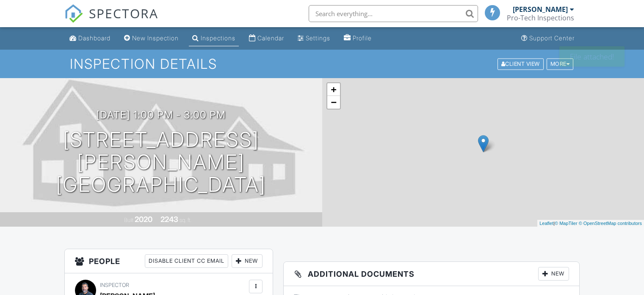 The height and width of the screenshot is (295, 644). I want to click on a: New Inspection, so click(151, 38).